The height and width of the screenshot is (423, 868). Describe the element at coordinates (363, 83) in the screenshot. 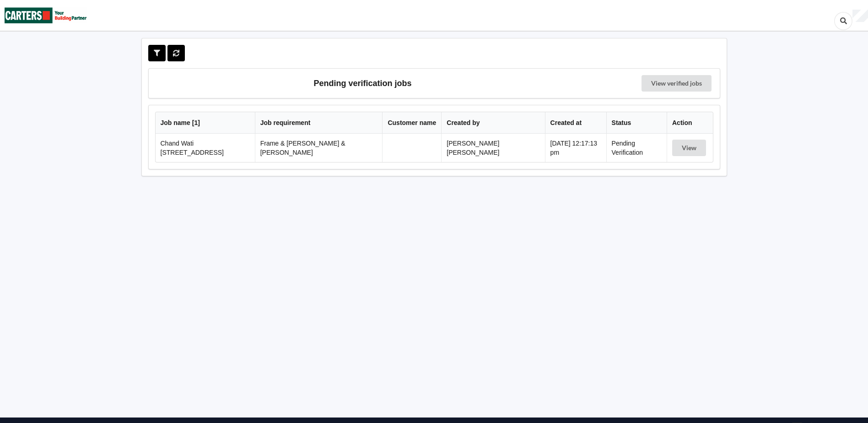

I see `h3: Pending verification jobs` at that location.